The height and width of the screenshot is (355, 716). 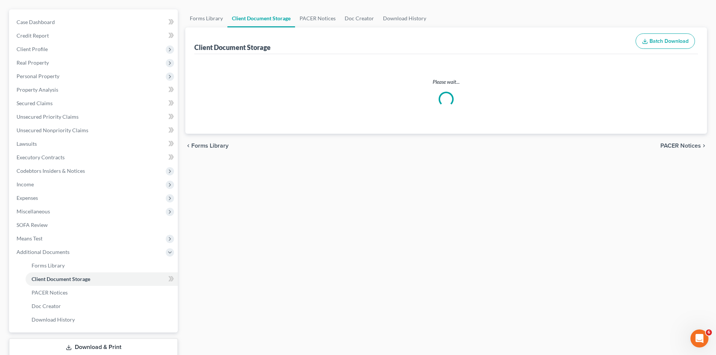 What do you see at coordinates (33, 62) in the screenshot?
I see `span: Real Property` at bounding box center [33, 62].